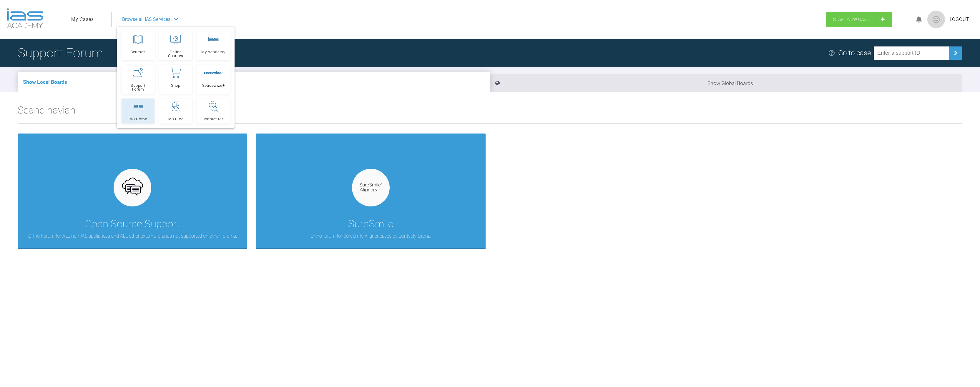 This screenshot has height=387, width=980. What do you see at coordinates (855, 53) in the screenshot?
I see `div: Go to case` at bounding box center [855, 53].